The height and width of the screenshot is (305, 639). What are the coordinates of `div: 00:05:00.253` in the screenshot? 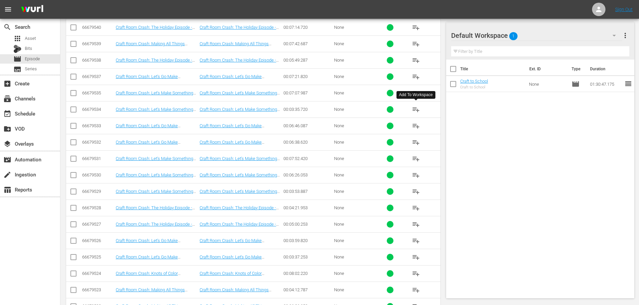 It's located at (307, 224).